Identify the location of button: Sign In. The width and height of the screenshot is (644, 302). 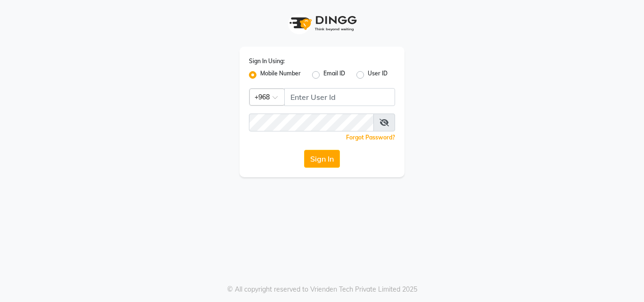
(322, 158).